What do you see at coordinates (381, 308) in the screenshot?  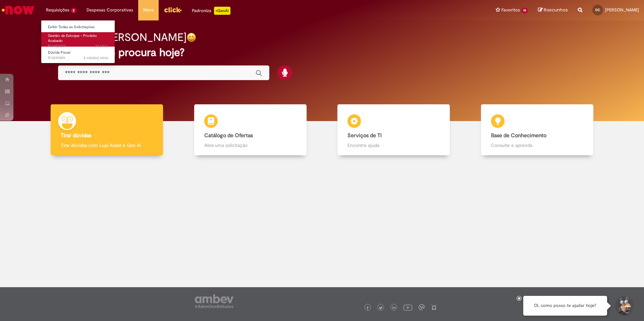 I see `img: logo_footer_twitter.png` at bounding box center [381, 308].